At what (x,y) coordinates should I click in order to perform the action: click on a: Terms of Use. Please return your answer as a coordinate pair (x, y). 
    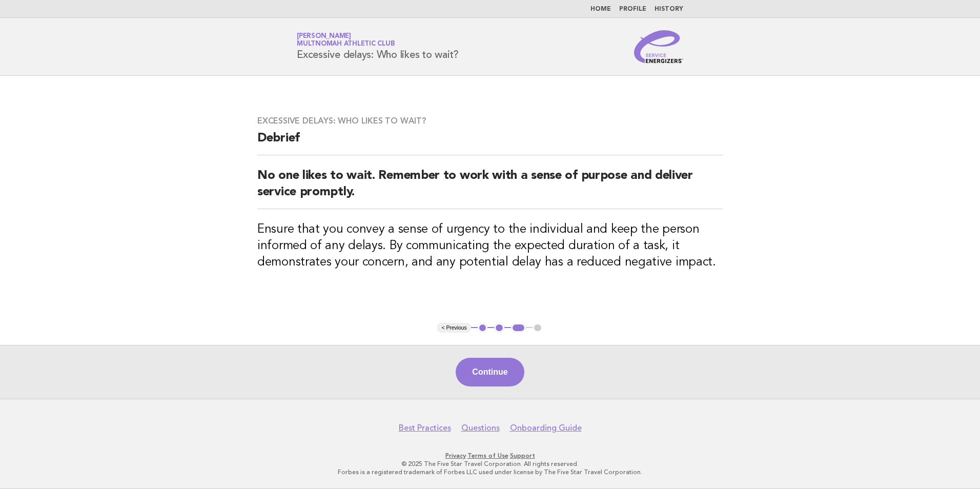
    Looking at the image, I should click on (488, 455).